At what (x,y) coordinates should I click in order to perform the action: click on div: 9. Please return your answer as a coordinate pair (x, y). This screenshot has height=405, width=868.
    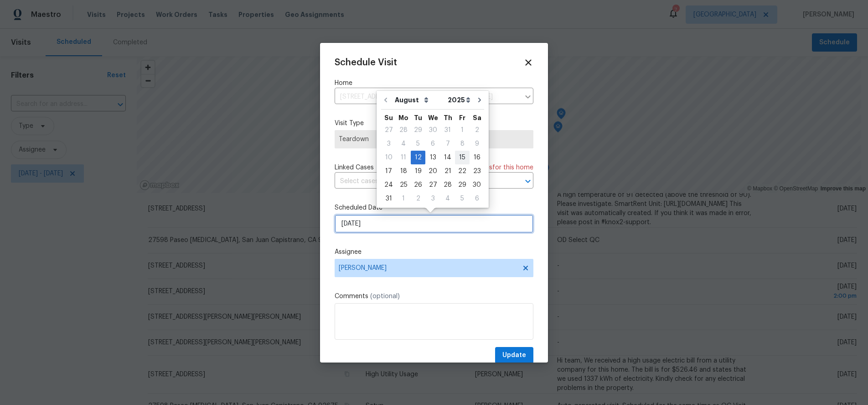
    Looking at the image, I should click on (477, 143).